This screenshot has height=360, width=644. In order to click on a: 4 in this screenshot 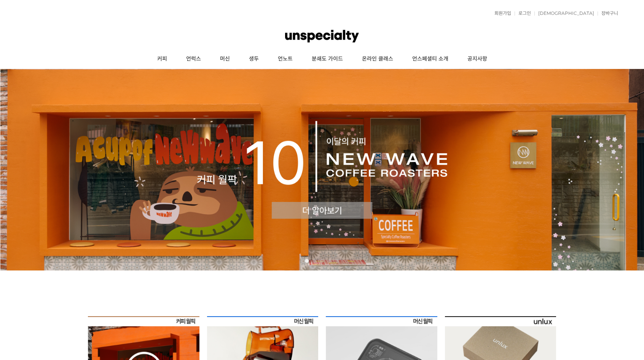, I will do `click(330, 261)`.